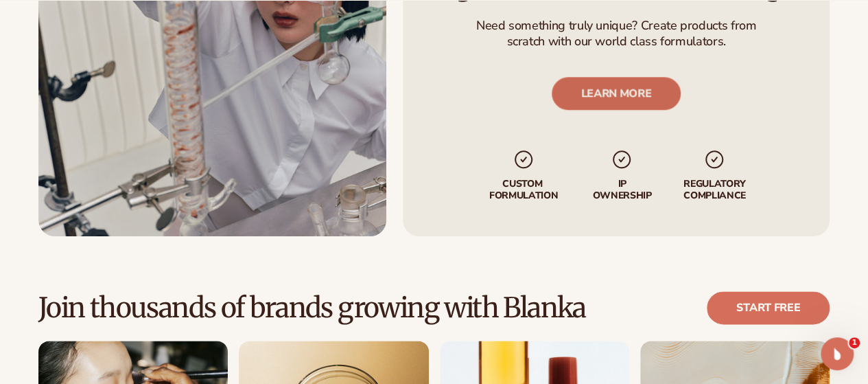 Image resolution: width=868 pixels, height=384 pixels. Describe the element at coordinates (715, 191) in the screenshot. I see `p: regulatory compliance` at that location.